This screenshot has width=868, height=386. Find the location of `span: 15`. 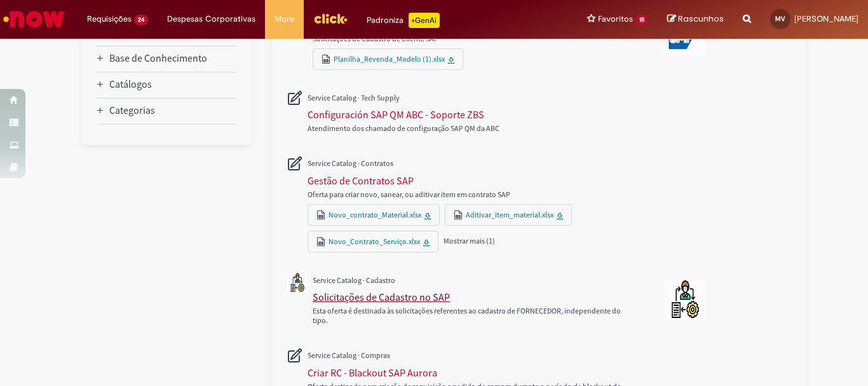

span: 15 is located at coordinates (642, 20).